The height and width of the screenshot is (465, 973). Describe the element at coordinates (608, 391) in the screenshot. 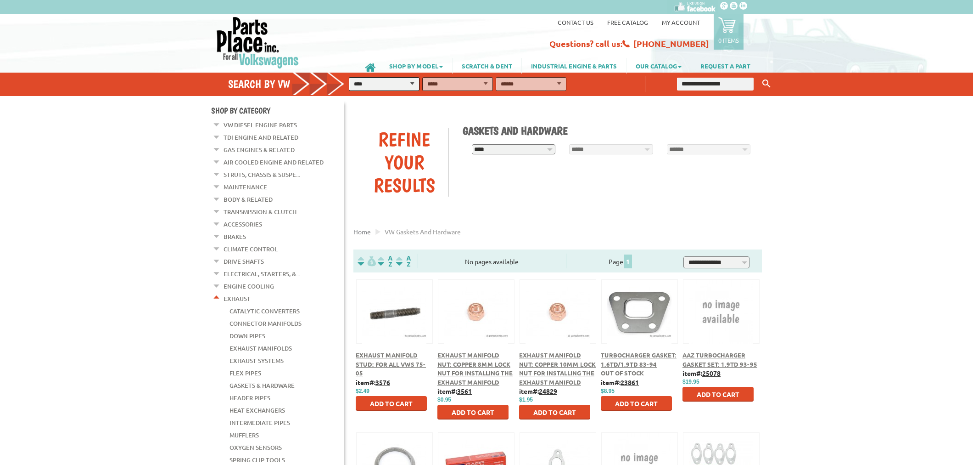

I see `span: $8.95` at that location.